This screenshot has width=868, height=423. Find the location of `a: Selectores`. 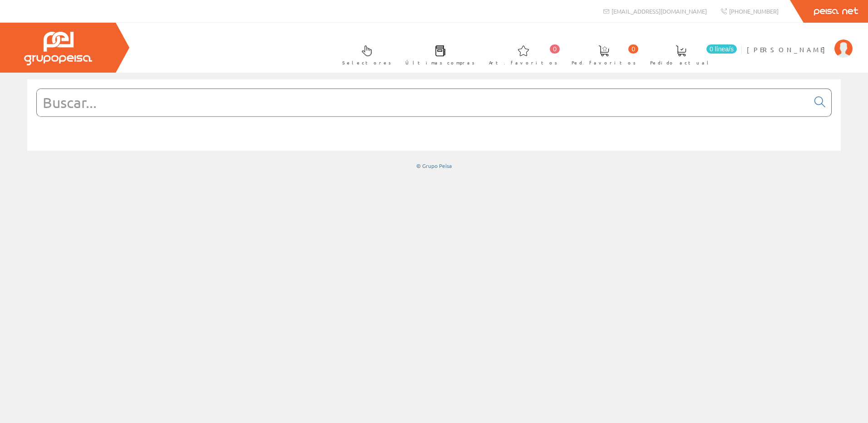

a: Selectores is located at coordinates (364, 54).